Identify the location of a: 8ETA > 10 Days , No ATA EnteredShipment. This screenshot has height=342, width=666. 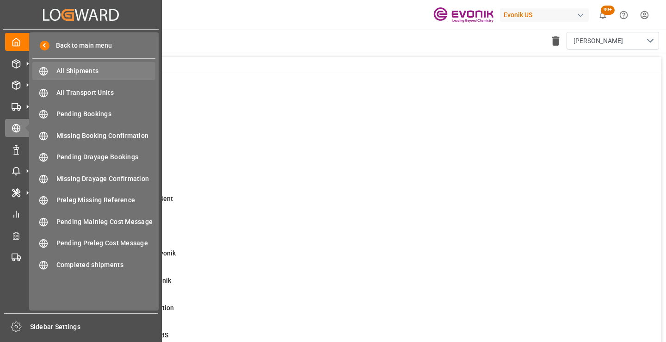
(348, 176).